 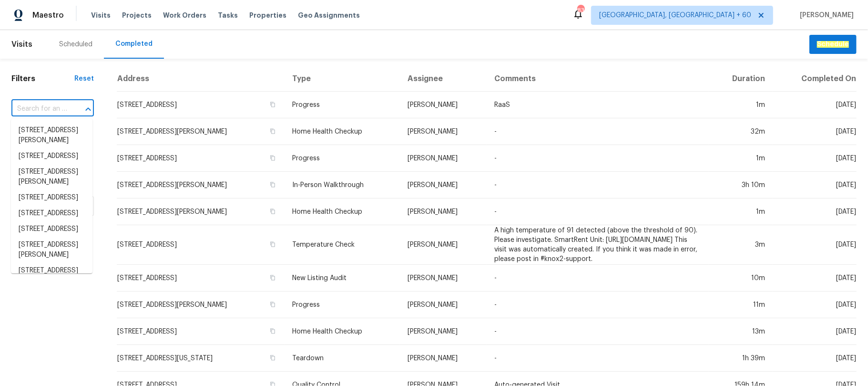 I want to click on td: New Listing Audit, so click(x=342, y=278).